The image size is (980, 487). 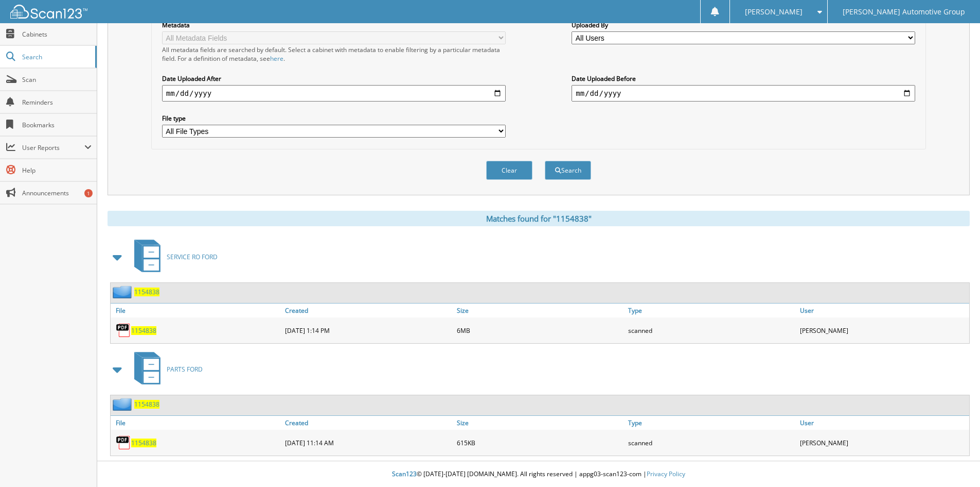 I want to click on label: Metadata, so click(x=334, y=24).